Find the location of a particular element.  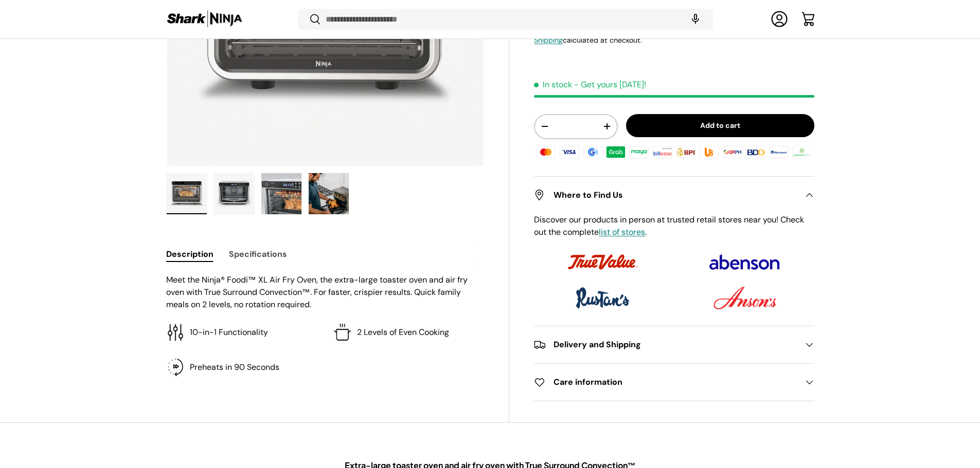

img: a-guy-enjoying-his-freshly-cooked-food-with-ninja-foodi-xl-air-fry-oven-view-sharkninja-philippines is located at coordinates (329, 194).